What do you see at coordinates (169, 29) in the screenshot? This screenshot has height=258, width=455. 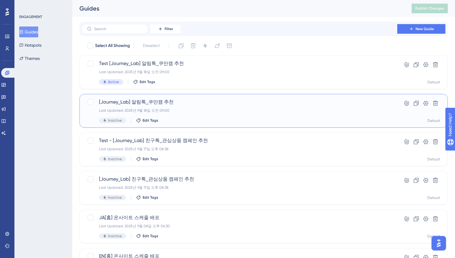 I see `span: Filter` at bounding box center [169, 29].